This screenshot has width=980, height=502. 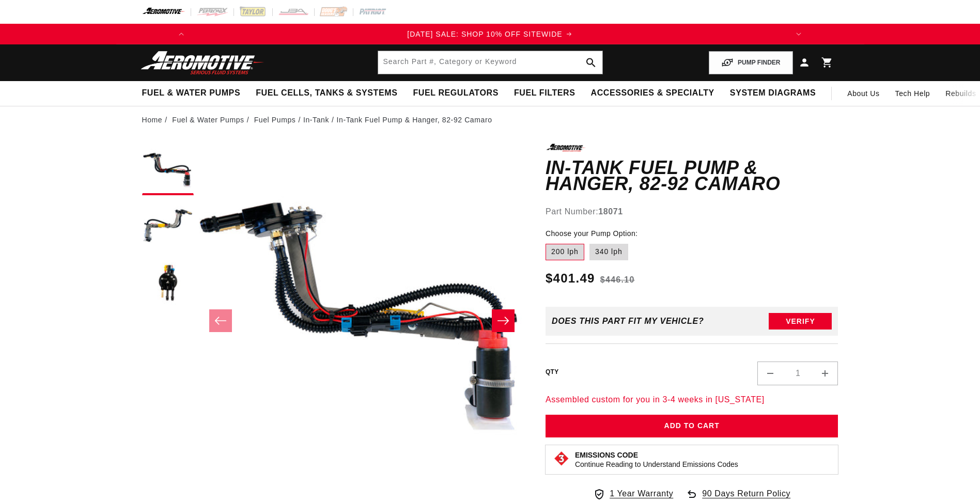 What do you see at coordinates (320, 120) in the screenshot?
I see `li: In-Tank` at bounding box center [320, 120].